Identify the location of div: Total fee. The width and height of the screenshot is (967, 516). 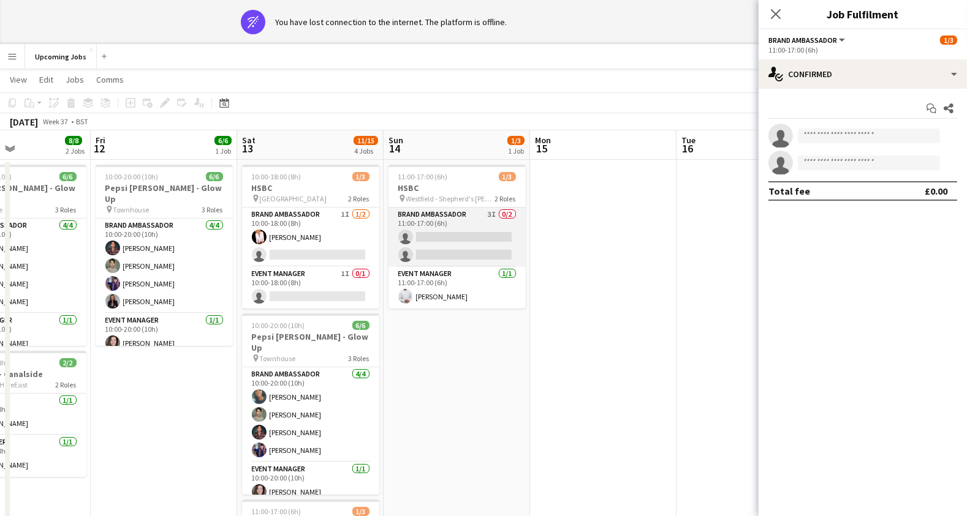
(789, 191).